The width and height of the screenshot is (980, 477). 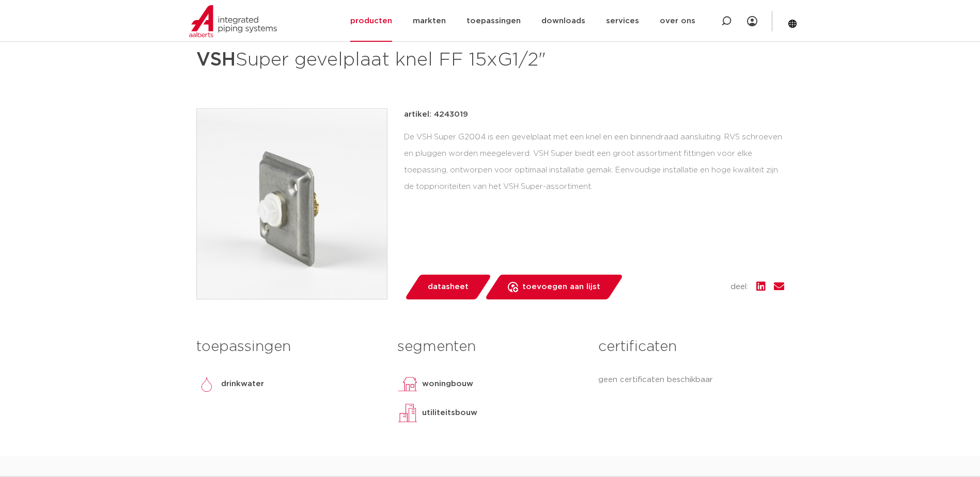 I want to click on p: artikel: 4243019, so click(x=436, y=115).